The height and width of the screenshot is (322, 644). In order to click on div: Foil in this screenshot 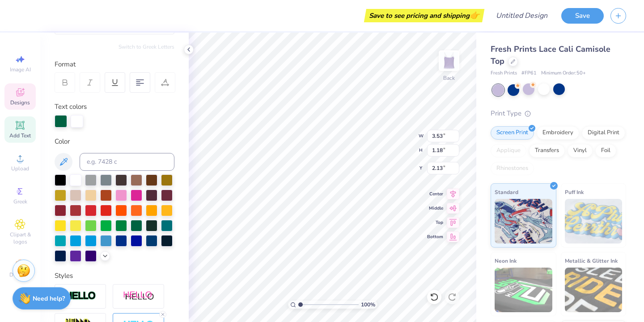, I will do `click(605, 151)`.